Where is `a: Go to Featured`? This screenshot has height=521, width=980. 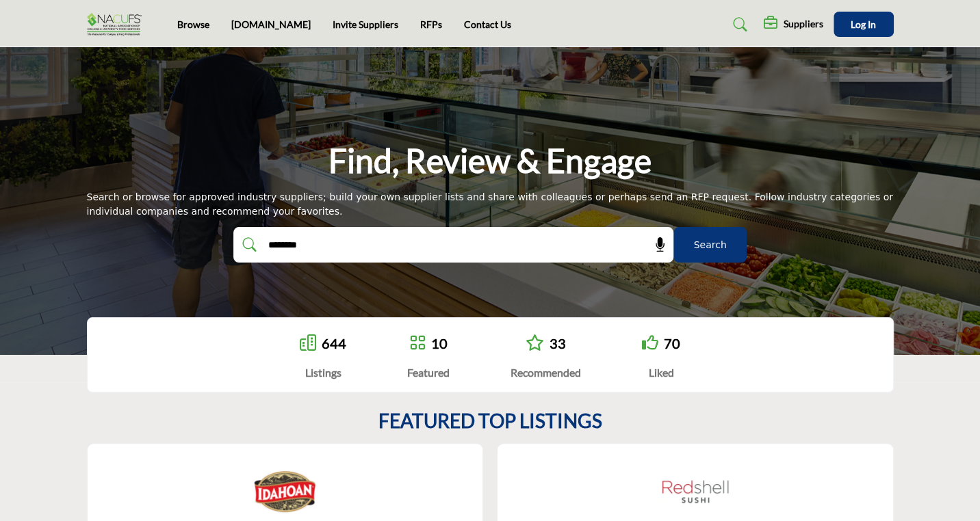
a: Go to Featured is located at coordinates (418, 344).